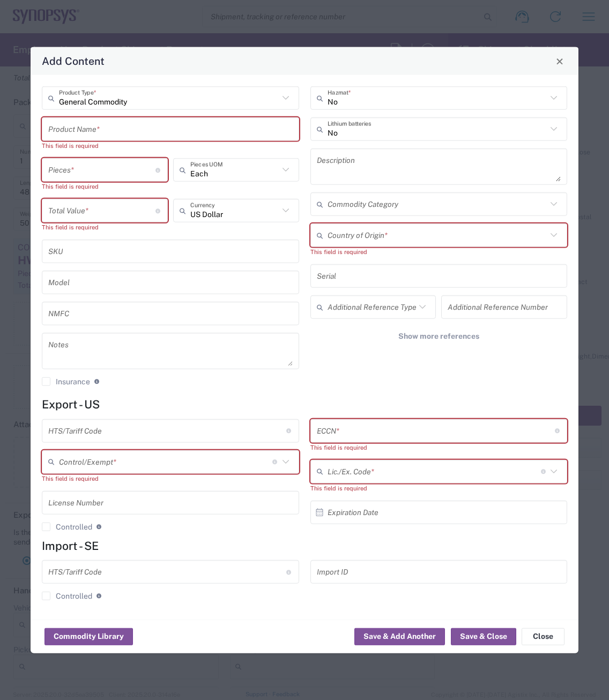 This screenshot has width=609, height=700. I want to click on span: Show more references, so click(438, 336).